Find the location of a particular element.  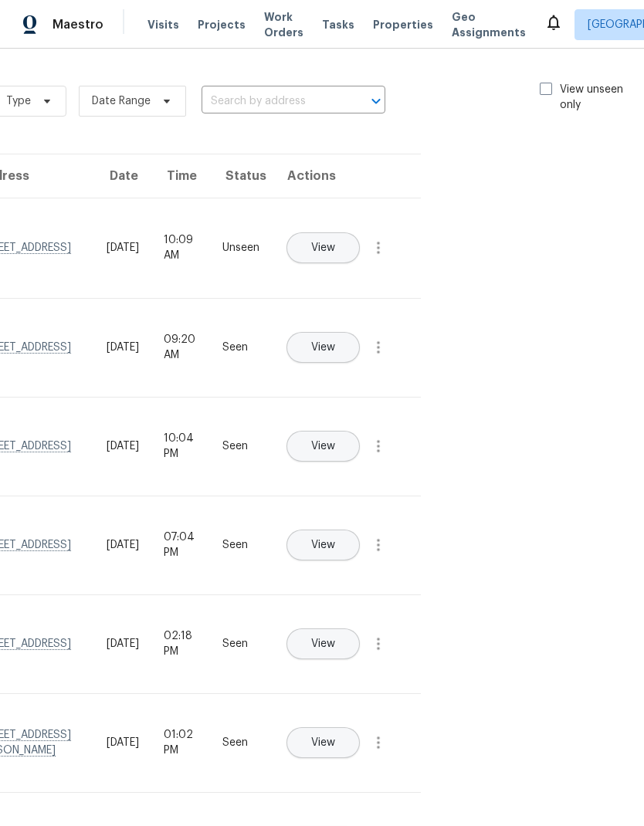

span: Geo Assignments is located at coordinates (489, 24).